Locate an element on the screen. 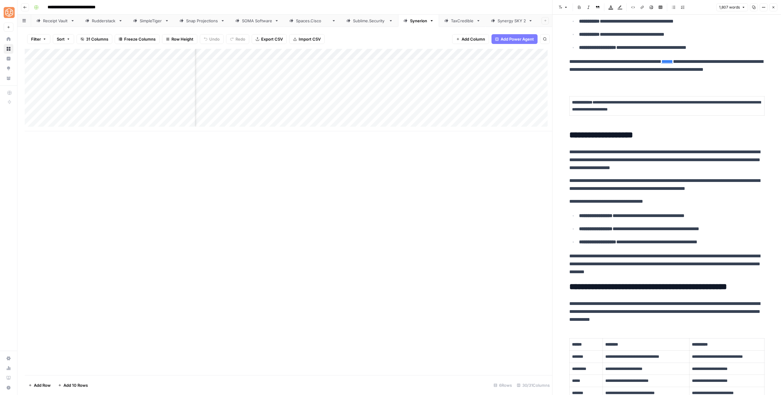  button: Add Power Agent is located at coordinates (514, 39).